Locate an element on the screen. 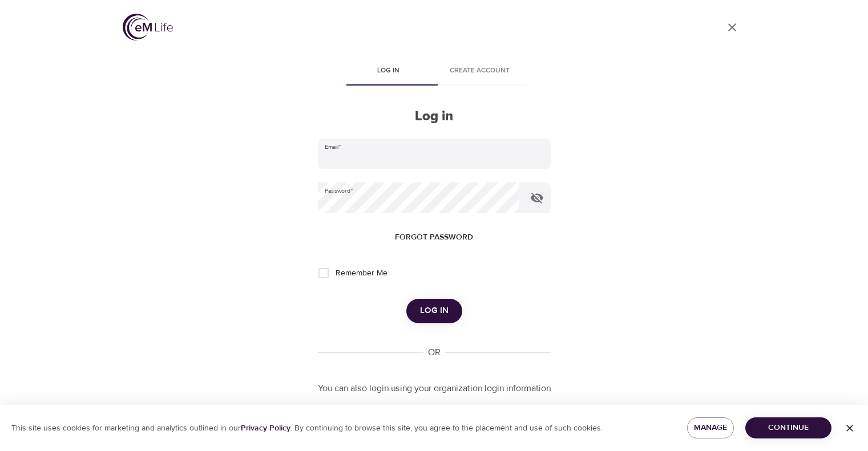  h2: Log in is located at coordinates (434, 116).